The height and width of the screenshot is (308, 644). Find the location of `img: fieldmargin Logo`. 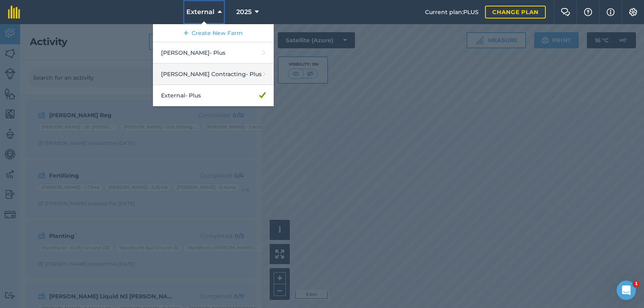

img: fieldmargin Logo is located at coordinates (14, 12).